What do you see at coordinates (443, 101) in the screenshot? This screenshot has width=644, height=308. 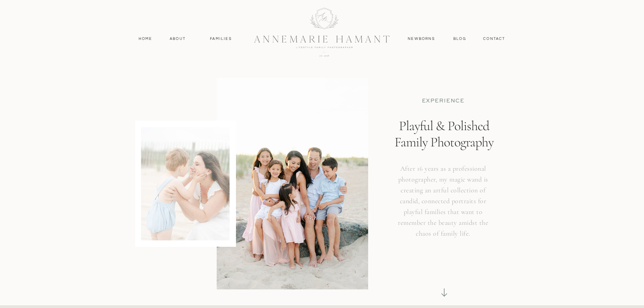 I see `p: EXPERIENCE` at bounding box center [443, 101].